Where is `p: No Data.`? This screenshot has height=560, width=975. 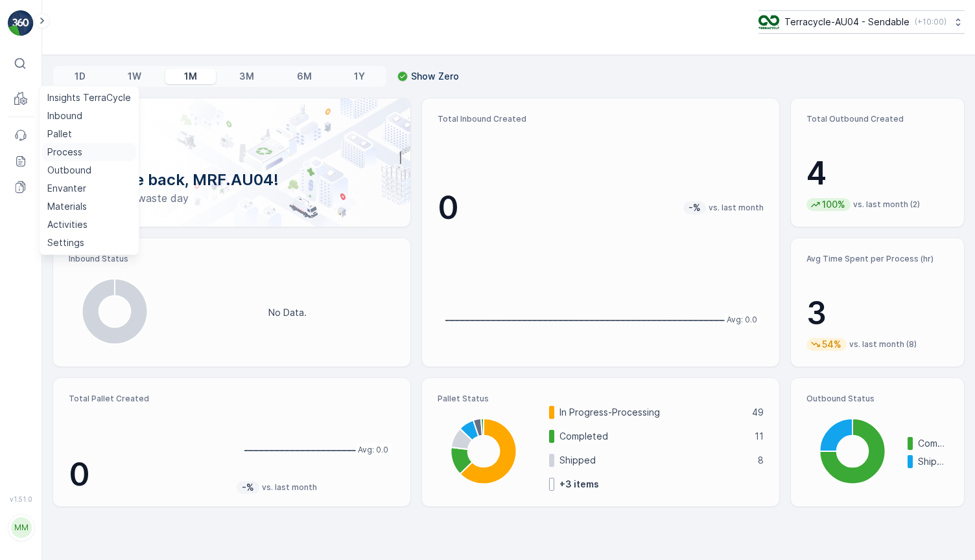
p: No Data. is located at coordinates (287, 313).